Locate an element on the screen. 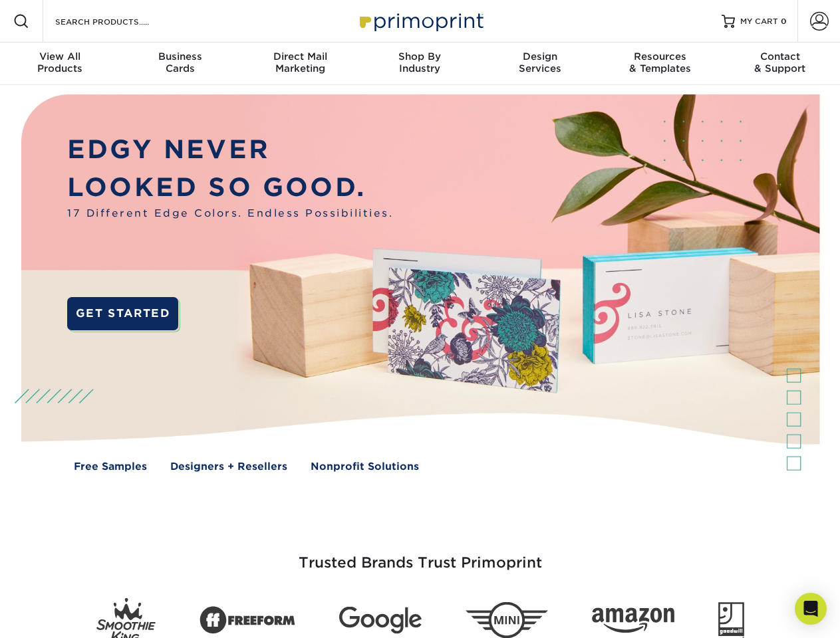  span: MY CART is located at coordinates (759, 21).